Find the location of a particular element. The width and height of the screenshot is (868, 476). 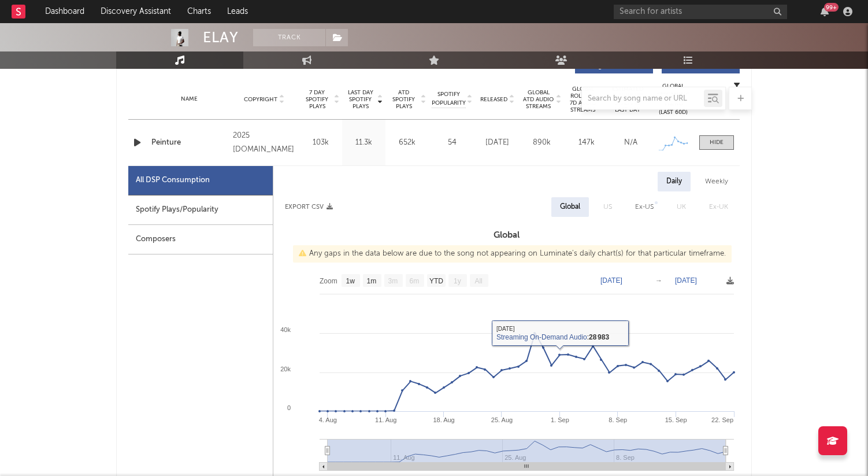

div: Weekly is located at coordinates (717, 181).